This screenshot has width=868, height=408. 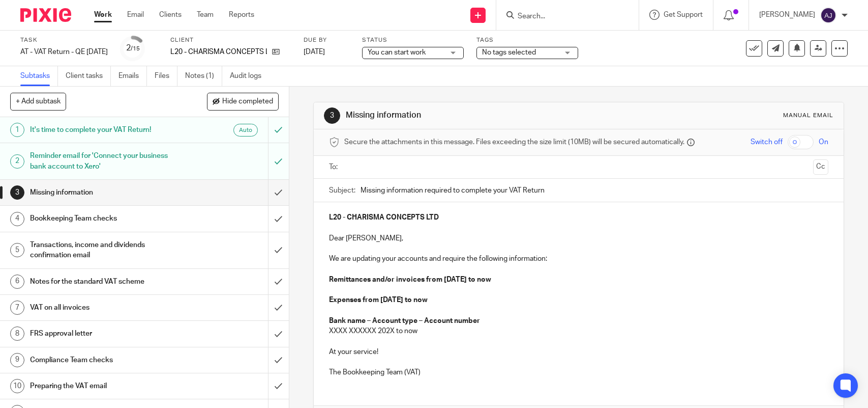 What do you see at coordinates (509, 52) in the screenshot?
I see `span: No tags selected` at bounding box center [509, 52].